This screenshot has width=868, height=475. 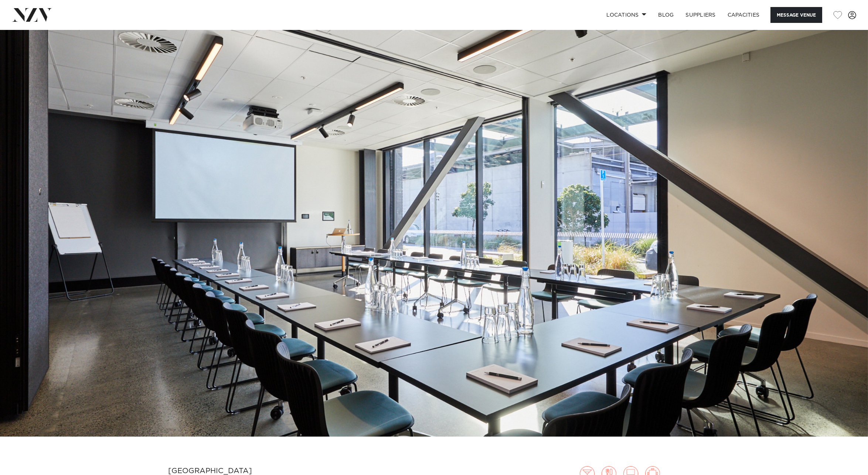 What do you see at coordinates (744, 14) in the screenshot?
I see `a: Capacities` at bounding box center [744, 14].